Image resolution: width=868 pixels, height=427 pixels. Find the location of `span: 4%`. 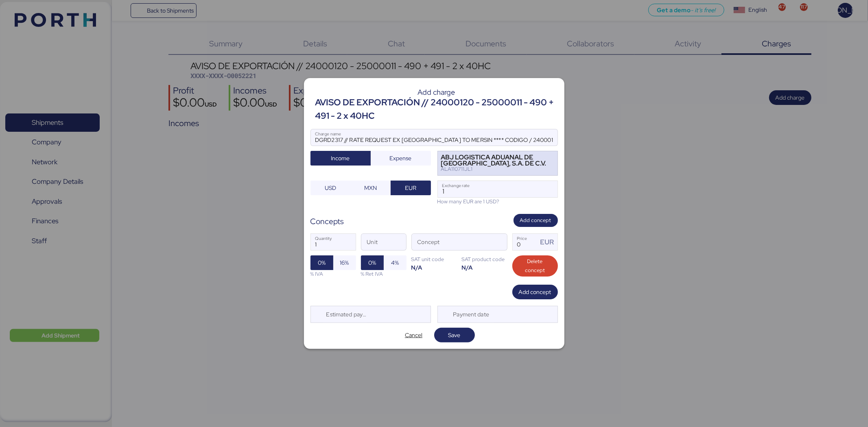

span: 4% is located at coordinates (395, 263).